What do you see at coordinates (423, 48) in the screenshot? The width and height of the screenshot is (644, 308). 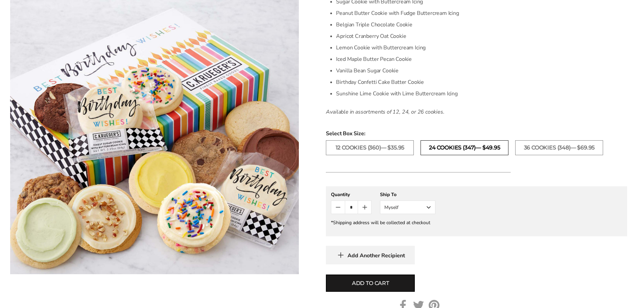 I see `li: Lemon Cookie with Buttercream Icing` at bounding box center [423, 48].